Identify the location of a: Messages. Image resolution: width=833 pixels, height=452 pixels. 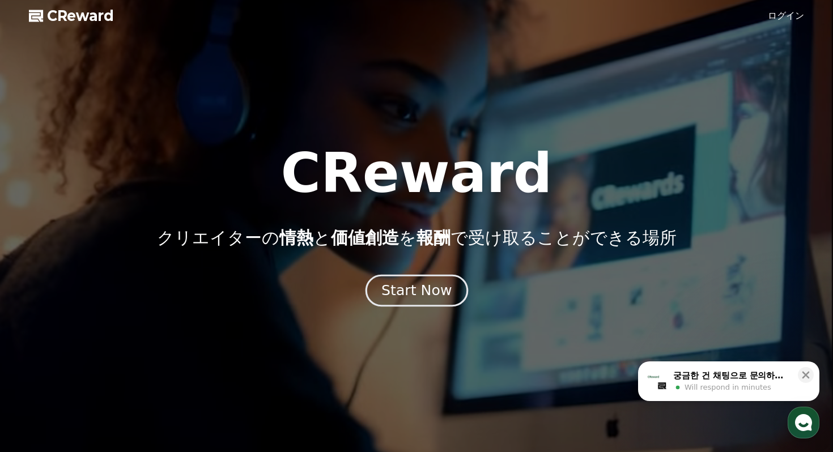
(111, 372).